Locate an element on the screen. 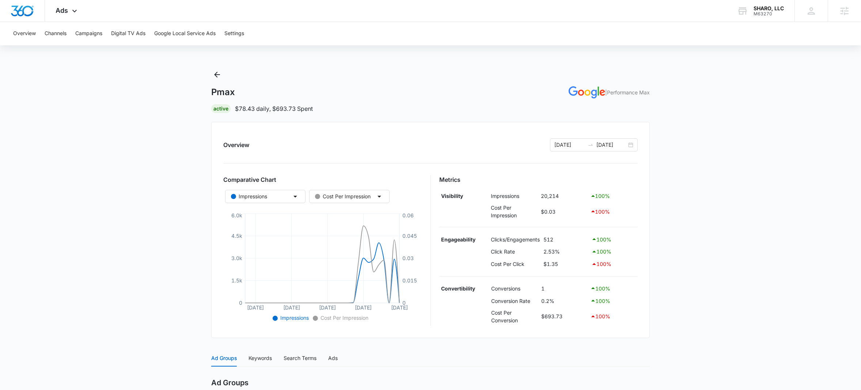 This screenshot has width=861, height=390. button: Campaigns is located at coordinates (89, 34).